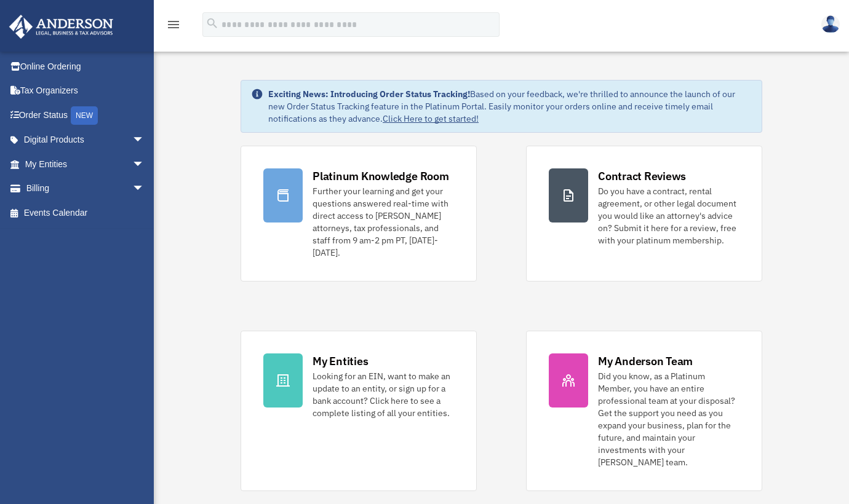  What do you see at coordinates (358, 411) in the screenshot?
I see `a: My Entities Looking for an EIN, want to make an update to an entity, or sign up for a bank accoun...` at bounding box center [358, 411].